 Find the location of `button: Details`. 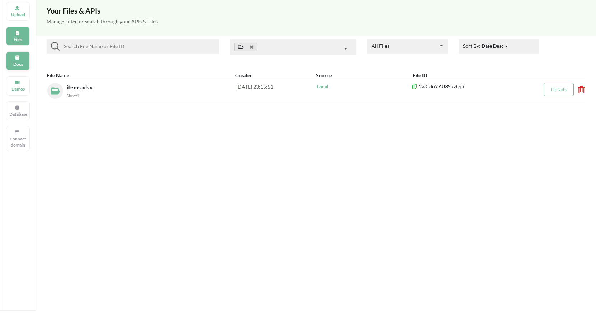

button: Details is located at coordinates (559, 89).